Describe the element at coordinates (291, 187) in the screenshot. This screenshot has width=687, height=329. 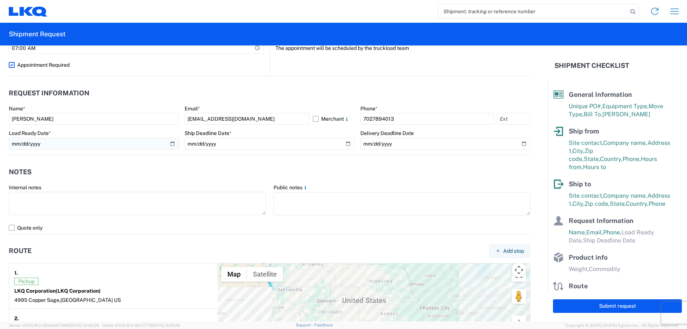
I see `label: Public notes` at that location.